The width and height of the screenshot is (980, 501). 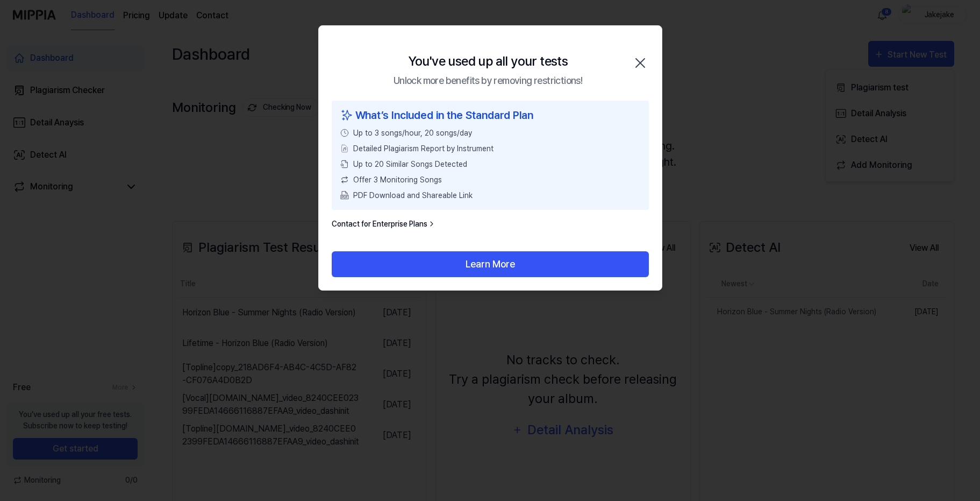 What do you see at coordinates (488, 61) in the screenshot?
I see `div: You've used up all your tests` at bounding box center [488, 61].